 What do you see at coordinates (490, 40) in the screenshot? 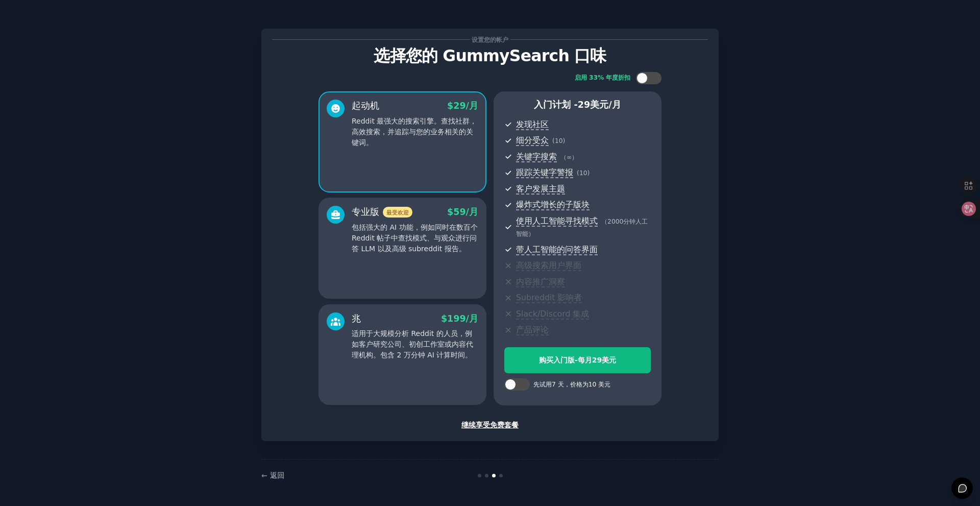
I see `font: 设置您的帐户` at bounding box center [490, 40].